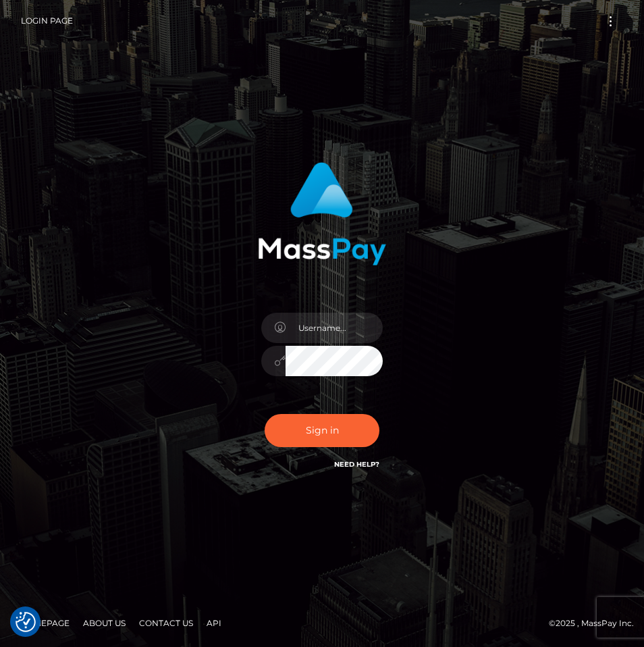 The height and width of the screenshot is (647, 644). Describe the element at coordinates (26, 622) in the screenshot. I see `button: Consent Preferences` at that location.